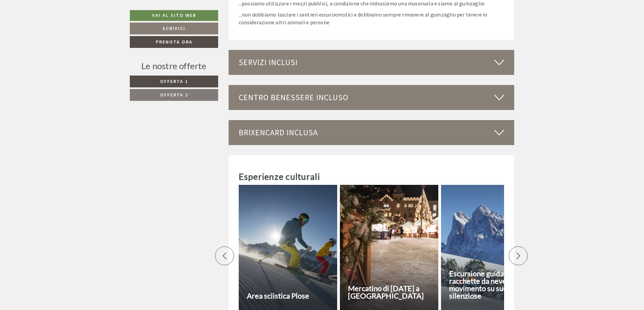 This screenshot has width=644, height=310. I want to click on small: 17:28, so click(56, 35).